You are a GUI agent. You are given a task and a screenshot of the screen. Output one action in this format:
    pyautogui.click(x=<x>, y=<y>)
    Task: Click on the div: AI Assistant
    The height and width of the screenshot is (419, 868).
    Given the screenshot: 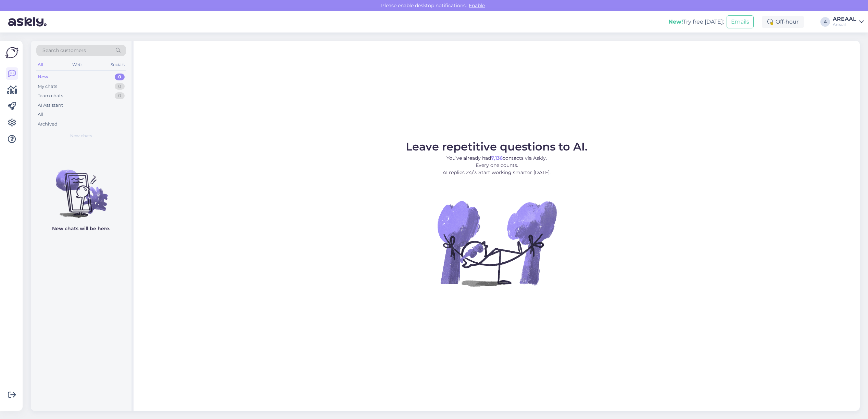 What is the action you would take?
    pyautogui.click(x=51, y=106)
    